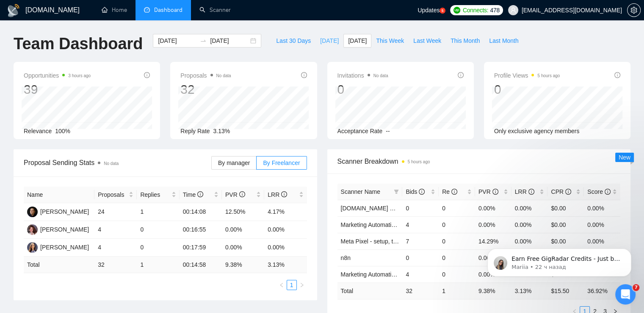 Image resolution: width=644 pixels, height=313 pixels. What do you see at coordinates (360, 131) in the screenshot?
I see `span: Acceptance Rate` at bounding box center [360, 131].